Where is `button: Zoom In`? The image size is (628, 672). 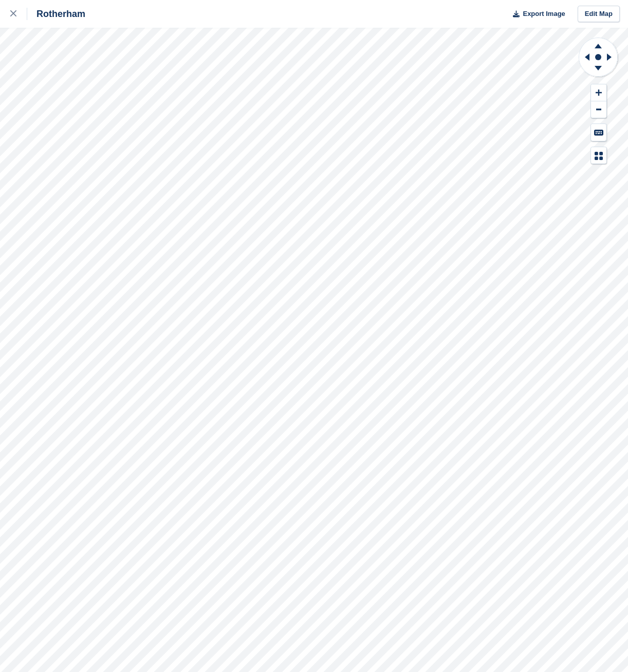
button: Zoom In is located at coordinates (599, 93).